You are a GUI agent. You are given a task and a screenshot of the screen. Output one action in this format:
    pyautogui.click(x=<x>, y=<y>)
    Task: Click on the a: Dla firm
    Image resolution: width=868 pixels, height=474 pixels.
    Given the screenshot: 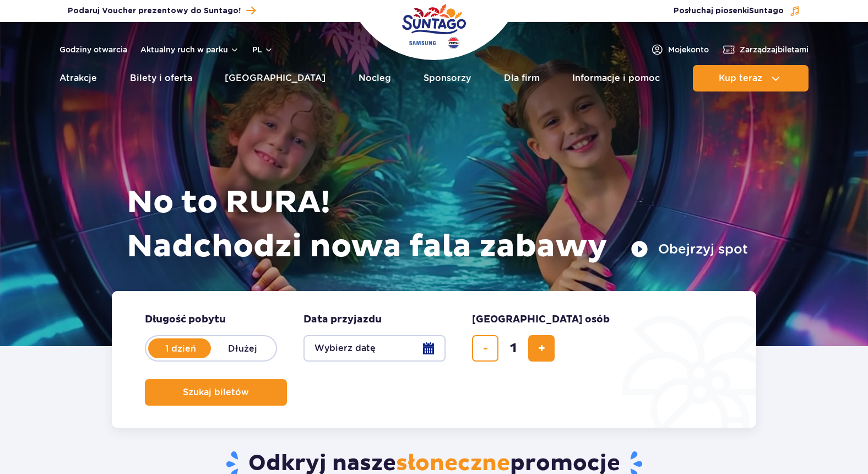 What is the action you would take?
    pyautogui.click(x=522, y=78)
    